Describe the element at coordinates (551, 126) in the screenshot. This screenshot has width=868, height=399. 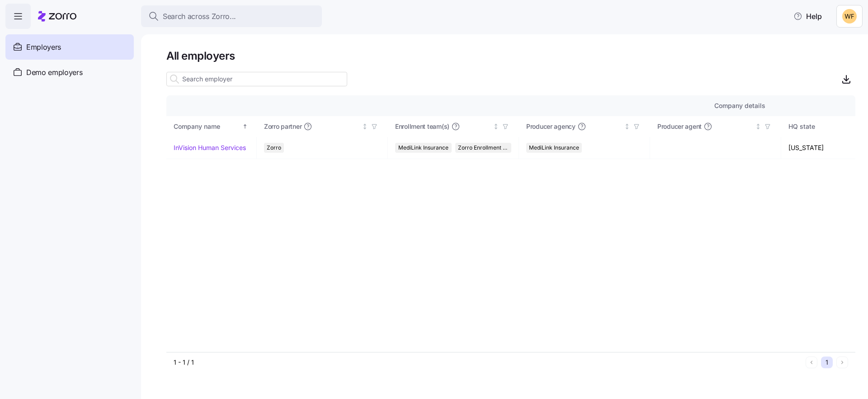
I see `span: Producer agency` at that location.